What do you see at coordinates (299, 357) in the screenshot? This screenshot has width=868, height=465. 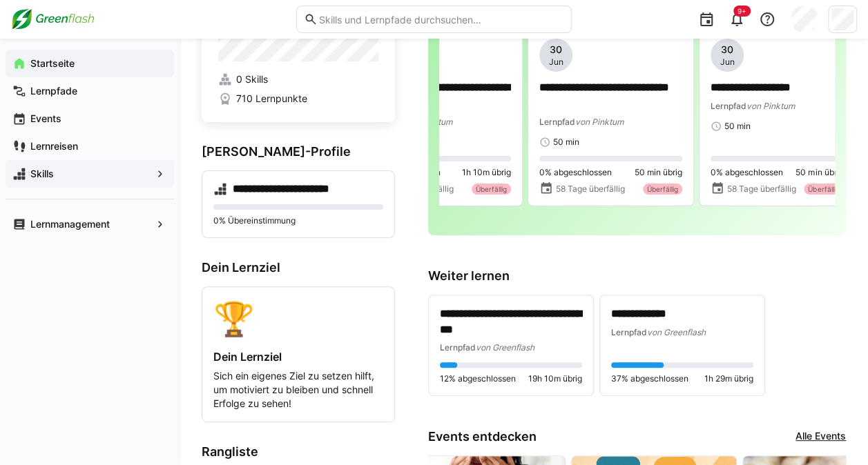 I see `h4: Dein Lernziel` at bounding box center [299, 357].